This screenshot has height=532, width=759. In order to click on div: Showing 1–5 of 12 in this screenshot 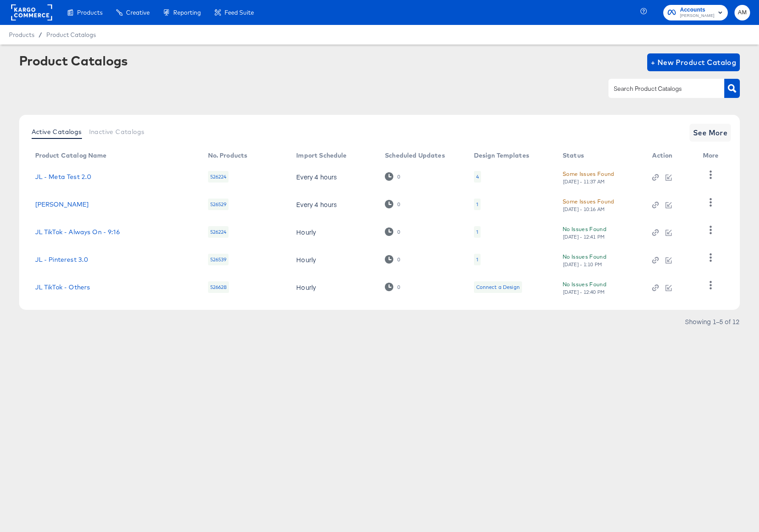, I will do `click(712, 322)`.